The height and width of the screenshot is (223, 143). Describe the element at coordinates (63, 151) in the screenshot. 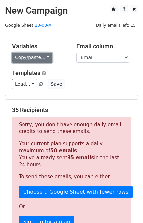

I see `strong: 50 emails` at that location.